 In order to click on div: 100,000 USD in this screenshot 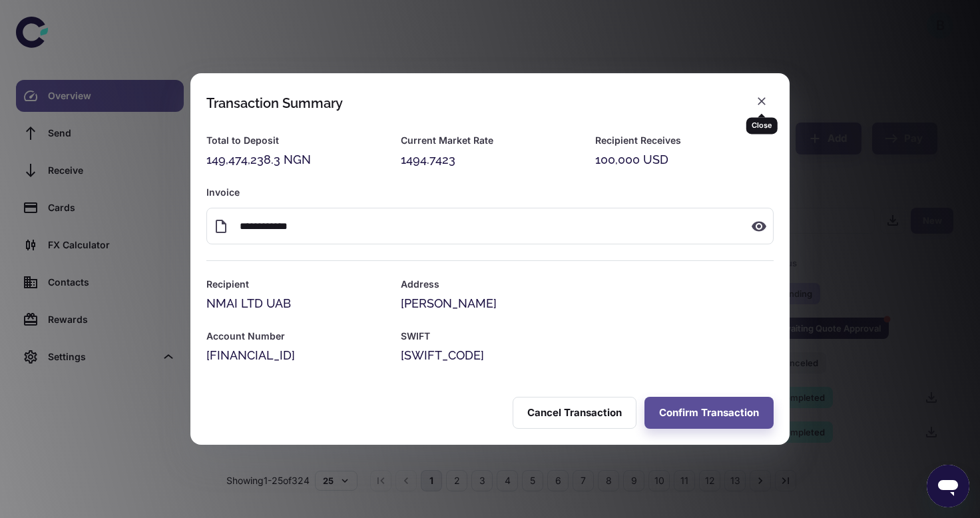, I will do `click(684, 160)`.